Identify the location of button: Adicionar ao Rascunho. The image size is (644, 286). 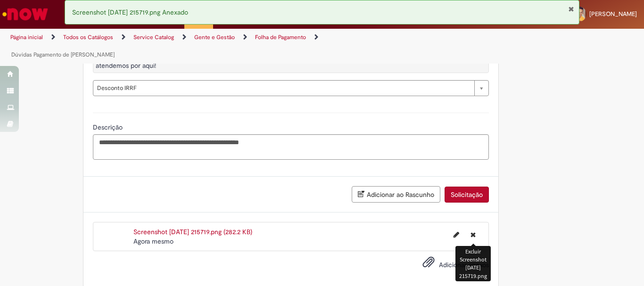
(396, 194).